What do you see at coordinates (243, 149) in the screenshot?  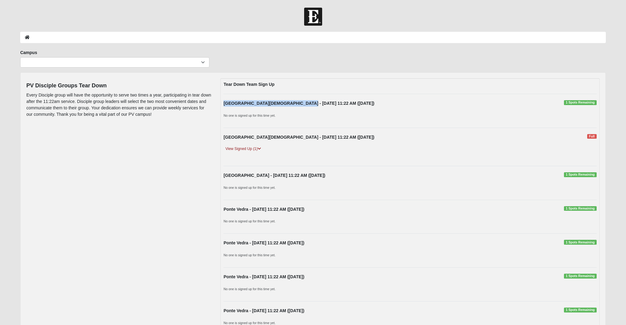 I see `a: View Signed Up (1)` at bounding box center [243, 149].